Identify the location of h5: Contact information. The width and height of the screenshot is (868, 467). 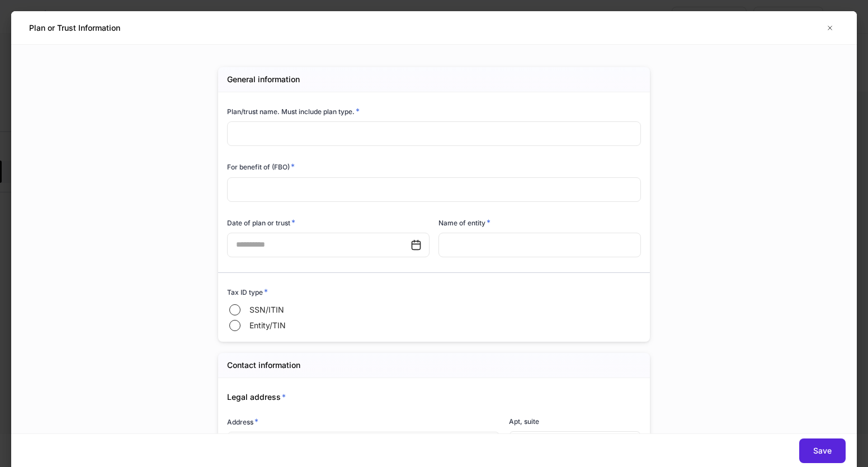
(263, 365).